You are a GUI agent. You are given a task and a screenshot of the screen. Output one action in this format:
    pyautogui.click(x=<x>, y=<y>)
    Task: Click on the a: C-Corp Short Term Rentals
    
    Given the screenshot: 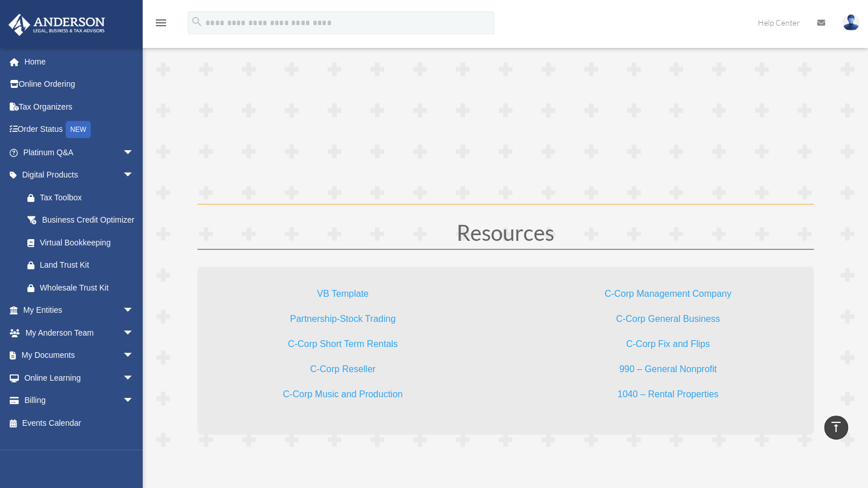 What is the action you would take?
    pyautogui.click(x=343, y=346)
    